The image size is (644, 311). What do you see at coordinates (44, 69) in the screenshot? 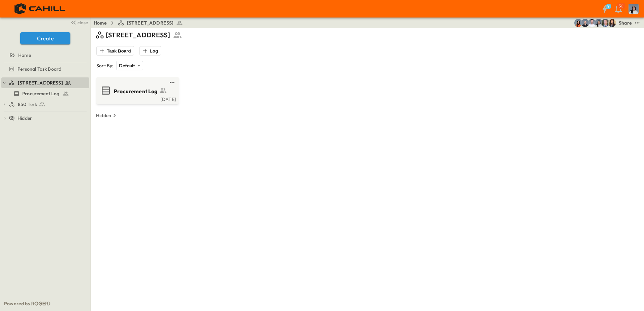
I see `a: Personal Task Board` at bounding box center [44, 69].